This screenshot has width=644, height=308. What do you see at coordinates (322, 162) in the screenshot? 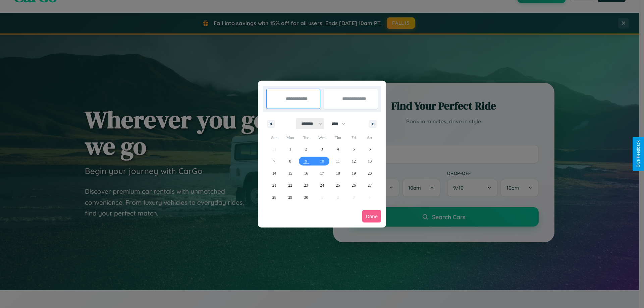
I see `button: 10` at bounding box center [322, 162].